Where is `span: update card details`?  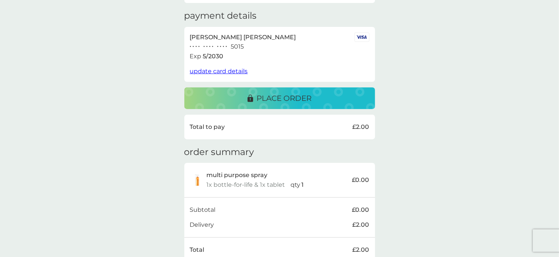
span: update card details is located at coordinates (219, 71).